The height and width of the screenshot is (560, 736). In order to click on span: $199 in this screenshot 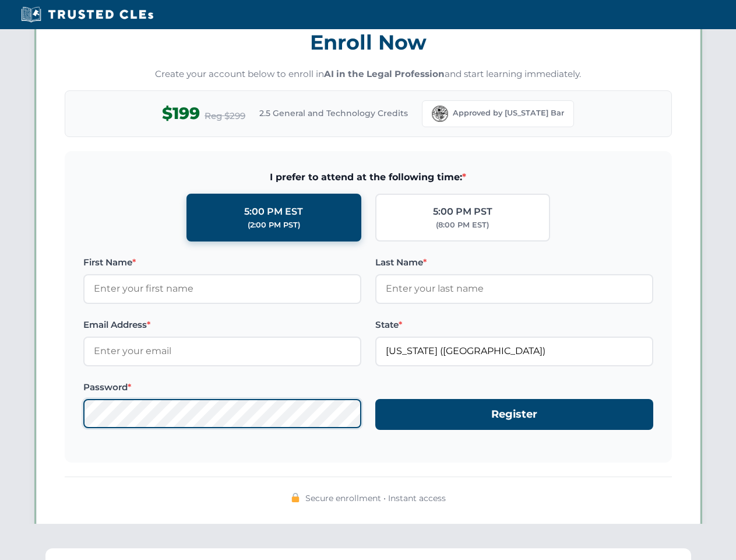, I will do `click(180, 113)`.